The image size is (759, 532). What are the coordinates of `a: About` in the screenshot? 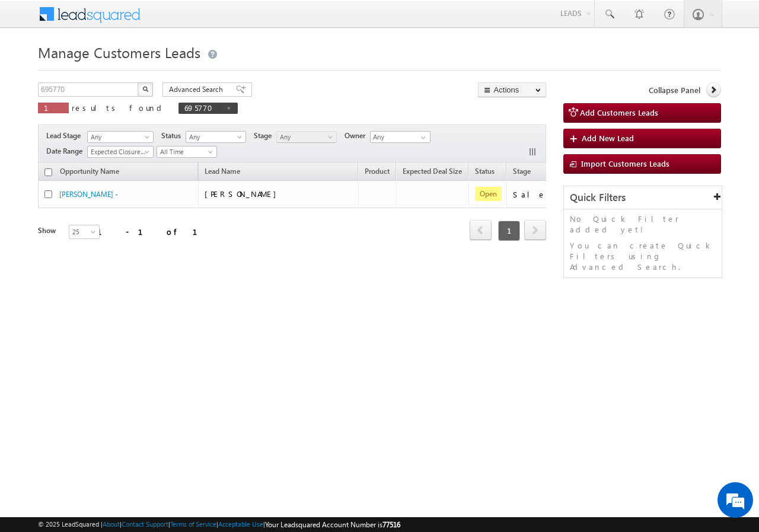 It's located at (111, 524).